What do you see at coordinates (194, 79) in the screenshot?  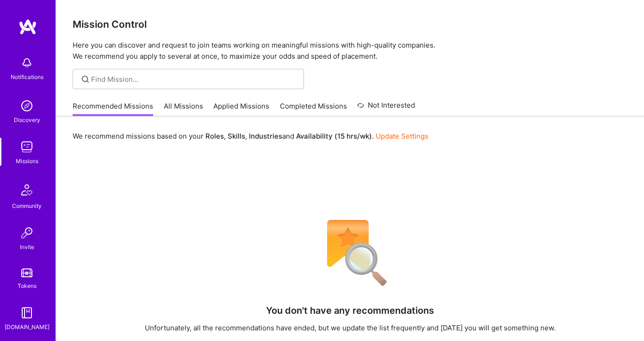 I see `input: Find Mission...` at bounding box center [194, 79].